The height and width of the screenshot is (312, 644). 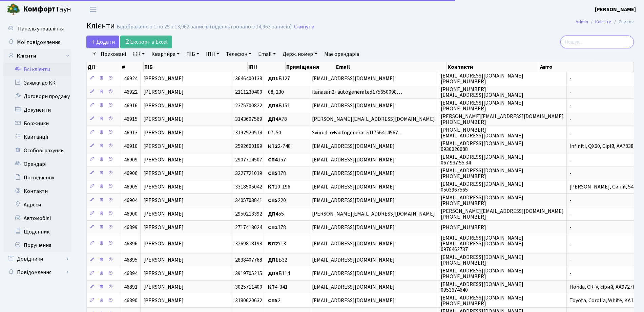 I want to click on span: 2950213392, so click(x=249, y=214).